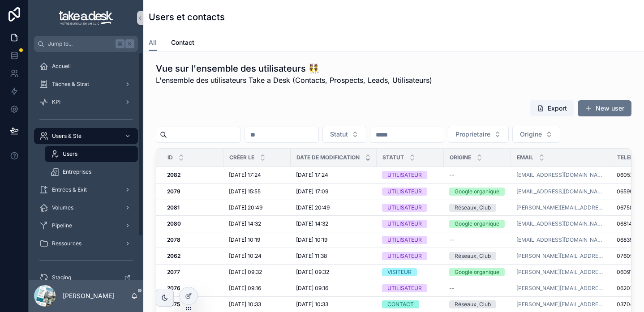 The width and height of the screenshot is (644, 312). I want to click on span: Tâches & Strat, so click(71, 84).